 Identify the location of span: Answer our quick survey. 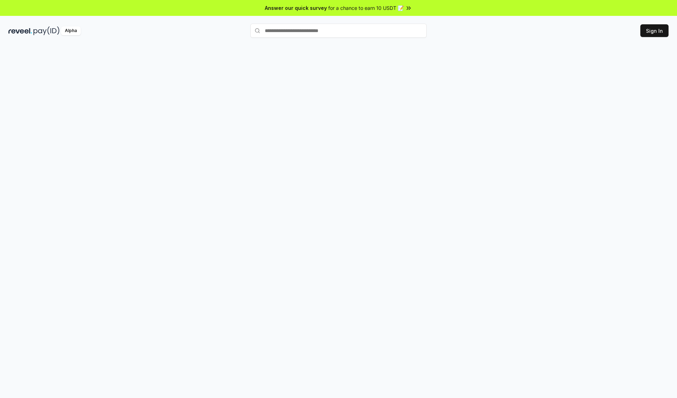
(296, 8).